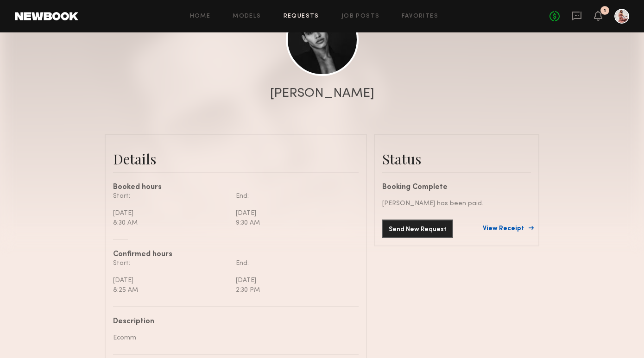  I want to click on div: 8:30 AM, so click(171, 223).